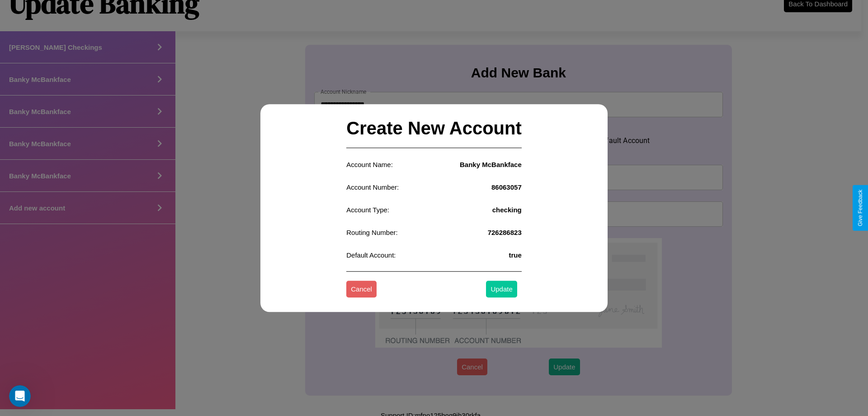  I want to click on p: Routing Number:, so click(372, 232).